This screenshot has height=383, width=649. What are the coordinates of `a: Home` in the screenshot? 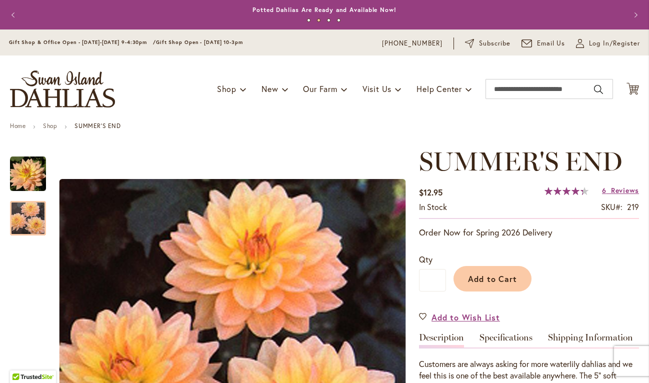 It's located at (17, 125).